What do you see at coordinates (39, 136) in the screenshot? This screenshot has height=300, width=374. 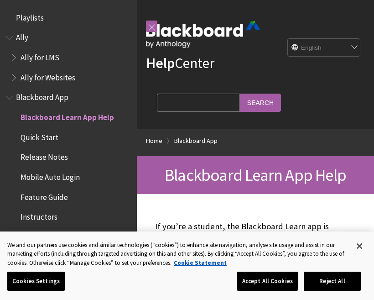 I see `span: Quick Start` at bounding box center [39, 136].